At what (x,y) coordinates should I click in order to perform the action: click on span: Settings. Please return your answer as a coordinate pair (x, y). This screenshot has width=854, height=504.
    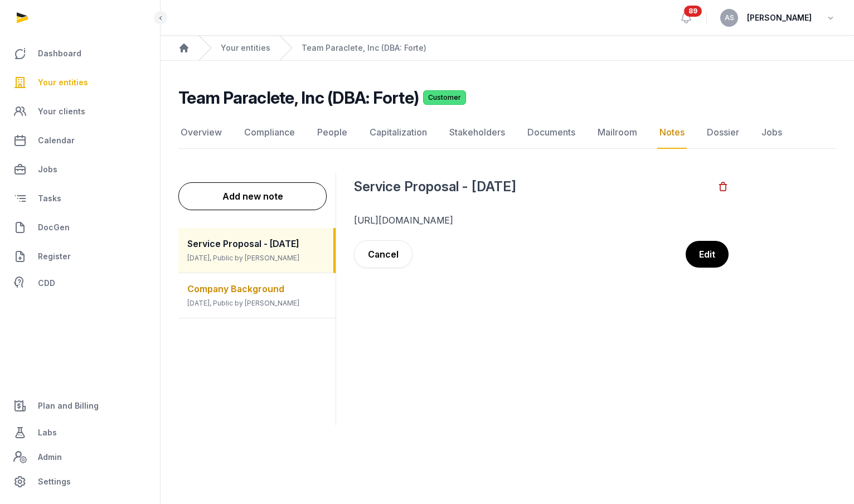
    Looking at the image, I should click on (54, 482).